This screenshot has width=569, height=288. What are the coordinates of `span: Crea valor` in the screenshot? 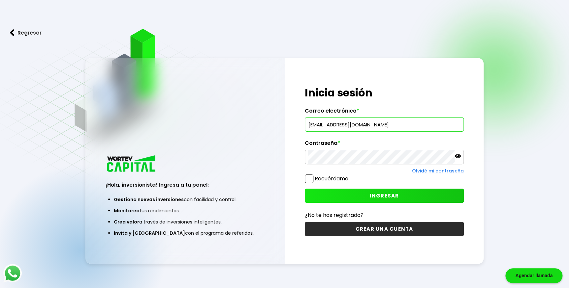 It's located at (126, 222).